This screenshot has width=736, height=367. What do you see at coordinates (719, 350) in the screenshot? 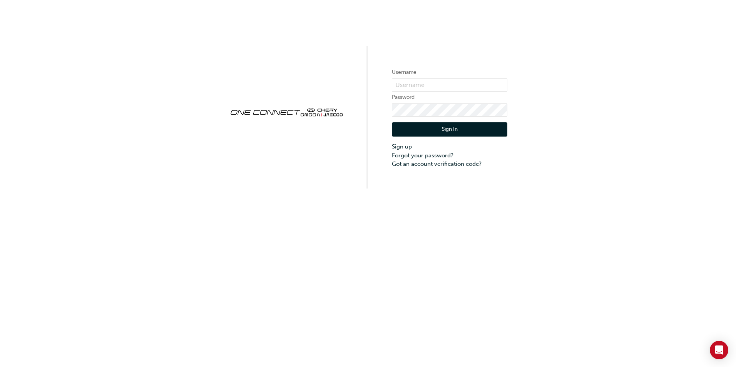
I see `div: Open Intercom Messenger` at bounding box center [719, 350].